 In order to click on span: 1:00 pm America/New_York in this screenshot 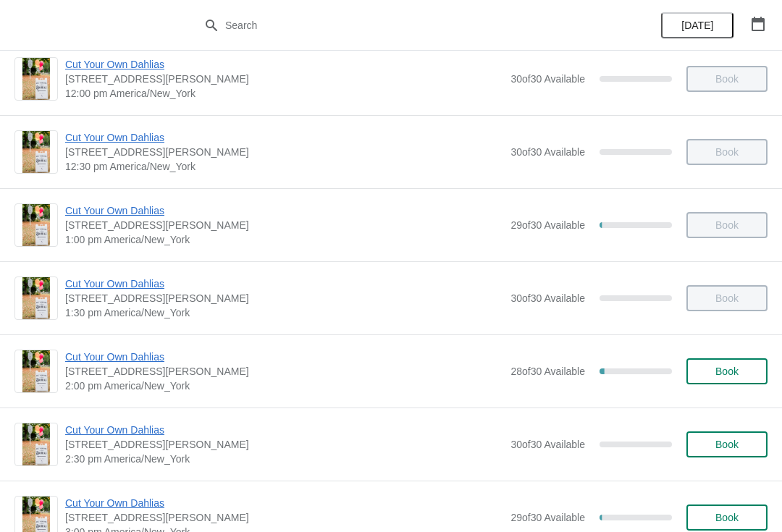, I will do `click(284, 240)`.